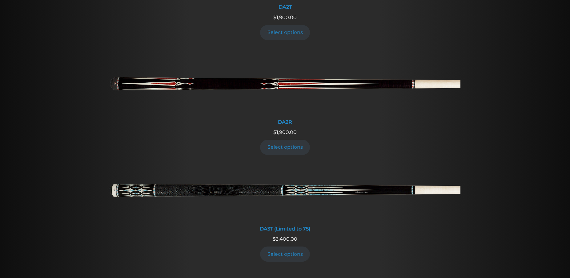 The image size is (570, 278). Describe the element at coordinates (285, 122) in the screenshot. I see `div: DA2R` at that location.